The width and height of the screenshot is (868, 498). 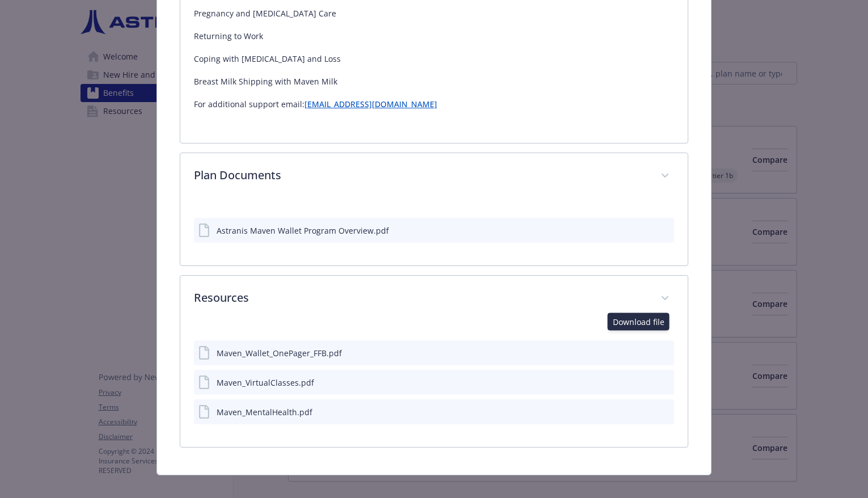 I want to click on p: Resources, so click(x=420, y=298).